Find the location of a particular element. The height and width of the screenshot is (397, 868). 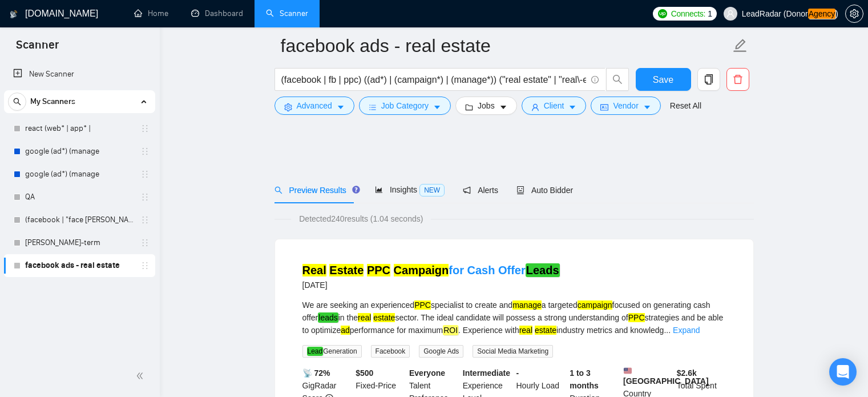

mark: Estate is located at coordinates (346, 270).